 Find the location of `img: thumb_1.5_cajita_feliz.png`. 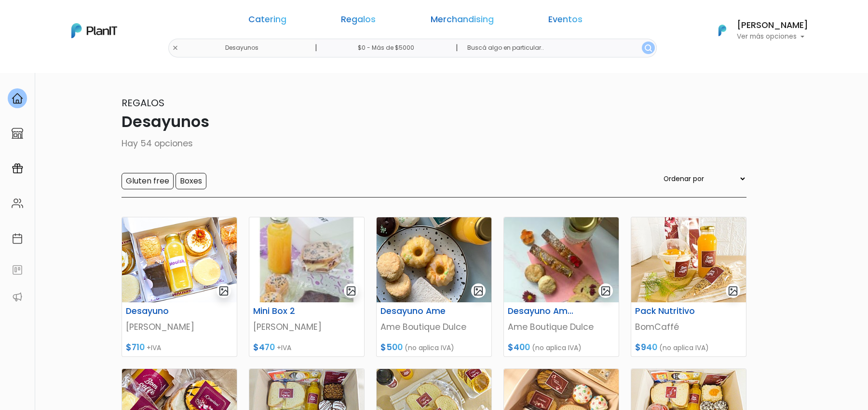

img: thumb_1.5_cajita_feliz.png is located at coordinates (179, 260).